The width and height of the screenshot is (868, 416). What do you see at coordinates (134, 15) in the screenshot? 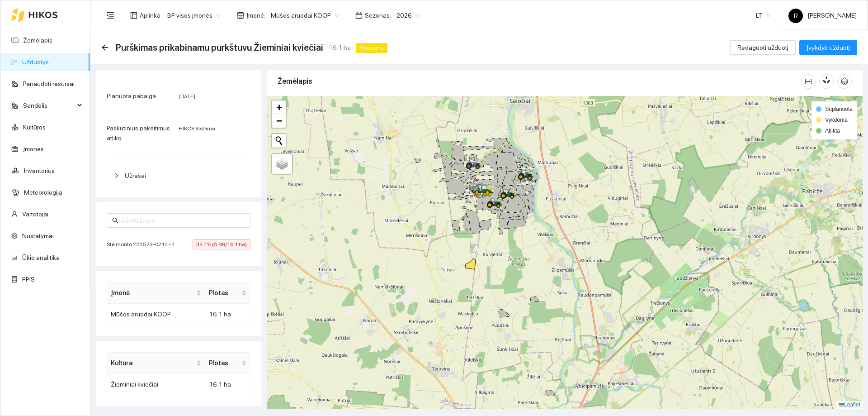
I see `span: layout` at bounding box center [134, 15].